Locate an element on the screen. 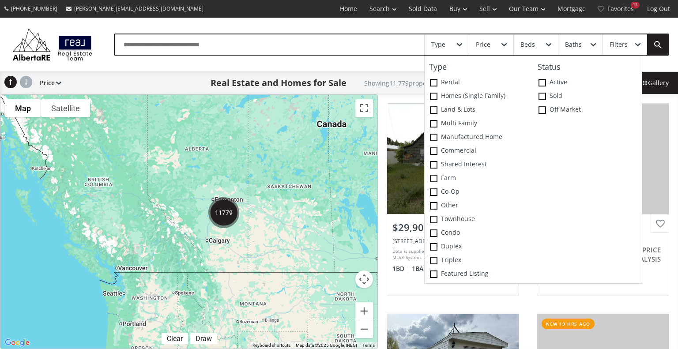 This screenshot has height=349, width=678. div: Draw is located at coordinates (203, 338).